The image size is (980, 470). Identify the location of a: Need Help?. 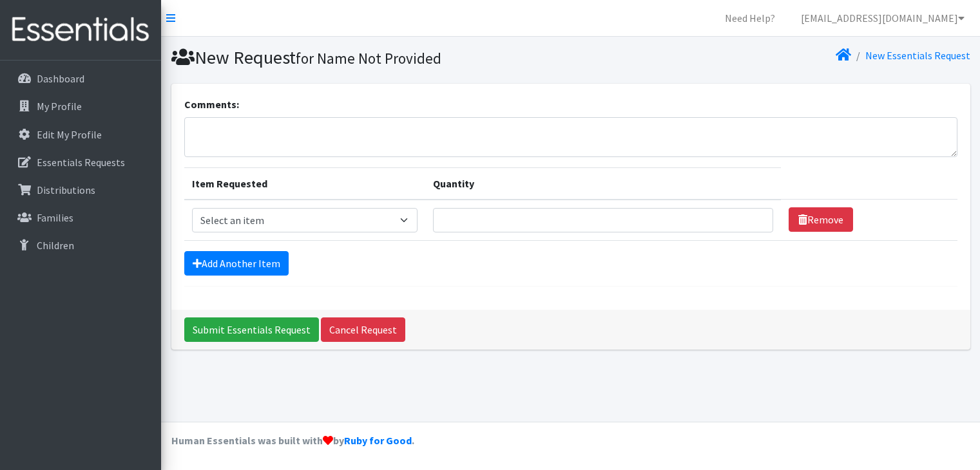
(750, 18).